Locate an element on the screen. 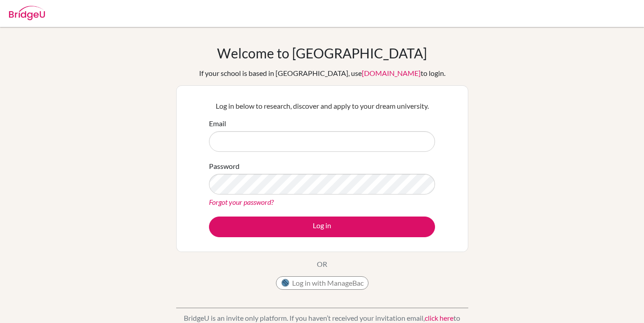 This screenshot has height=323, width=644. label: Email is located at coordinates (217, 124).